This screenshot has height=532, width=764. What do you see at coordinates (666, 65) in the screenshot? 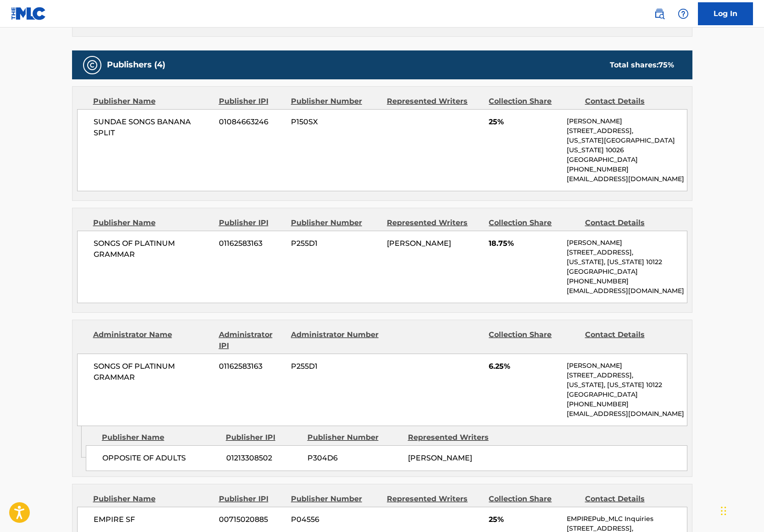
I see `span: 75 %` at bounding box center [666, 65].